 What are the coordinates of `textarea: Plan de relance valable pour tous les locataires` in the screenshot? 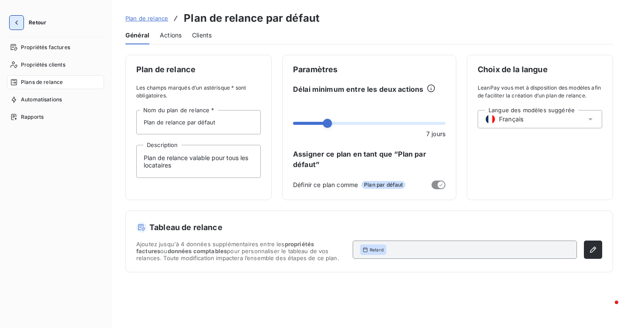 It's located at (199, 162).